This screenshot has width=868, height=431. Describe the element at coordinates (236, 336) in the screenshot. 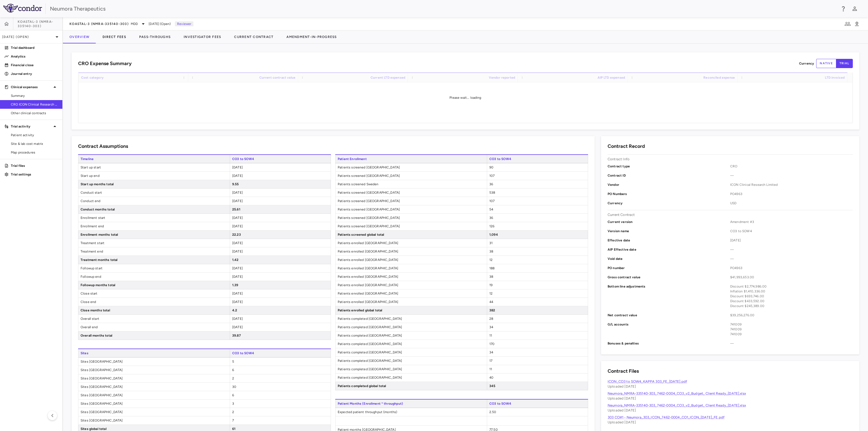

I see `span: 39.87` at that location.